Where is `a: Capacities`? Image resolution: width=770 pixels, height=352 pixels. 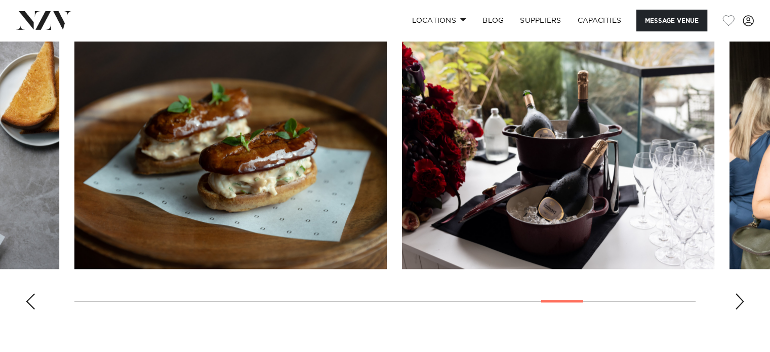 a: Capacities is located at coordinates (600, 20).